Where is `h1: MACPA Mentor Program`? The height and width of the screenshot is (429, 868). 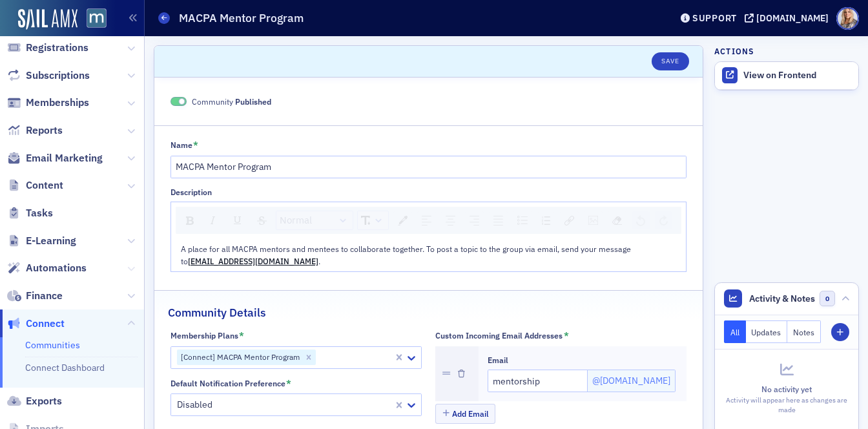 h1: MACPA Mentor Program is located at coordinates (241, 18).